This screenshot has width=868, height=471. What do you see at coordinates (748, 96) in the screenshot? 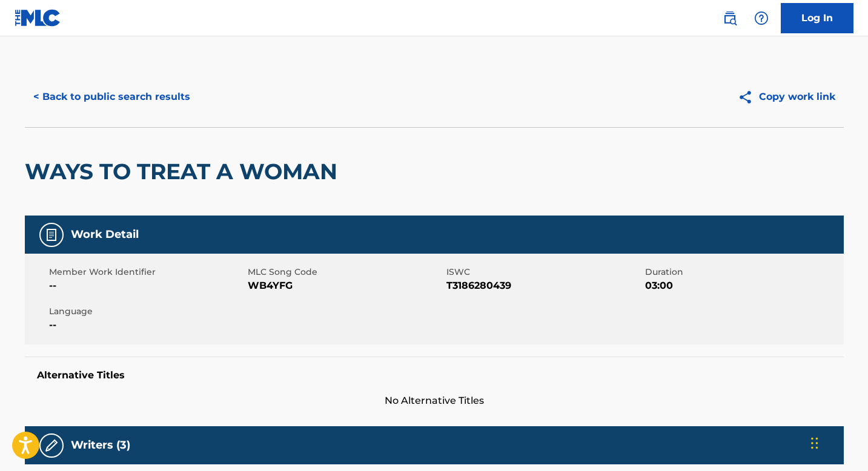
I see `img: Copy work link` at bounding box center [748, 96].